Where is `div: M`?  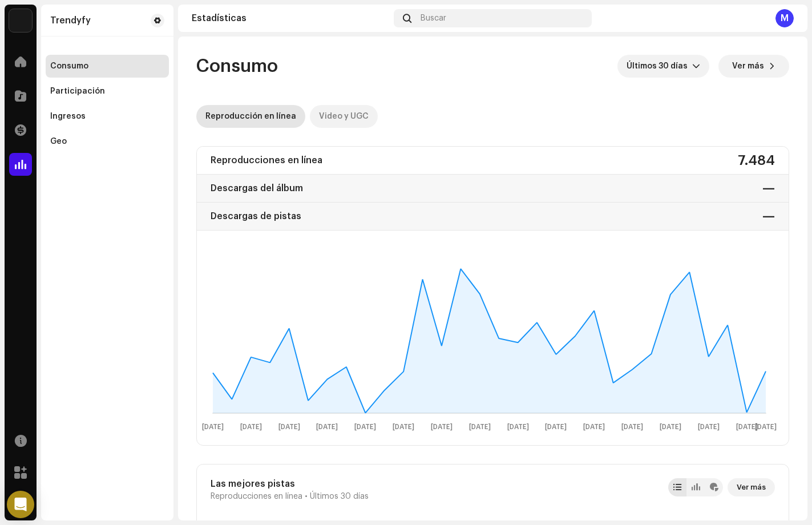
div: M is located at coordinates (785, 18).